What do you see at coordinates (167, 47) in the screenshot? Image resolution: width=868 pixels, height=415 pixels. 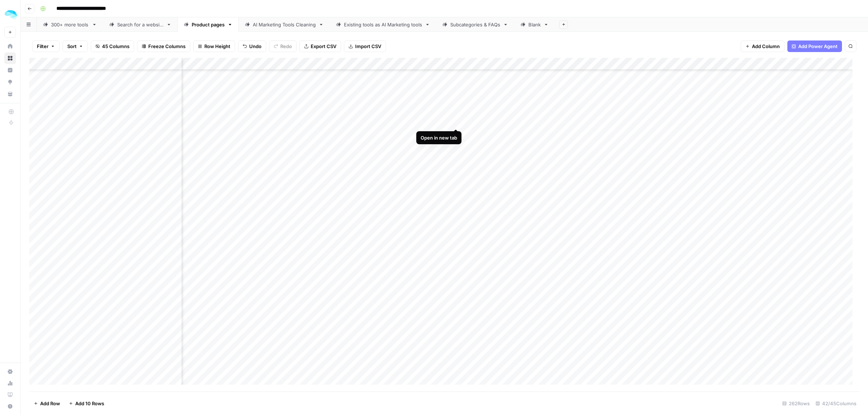 I see `span: Freeze Columns` at bounding box center [167, 47].